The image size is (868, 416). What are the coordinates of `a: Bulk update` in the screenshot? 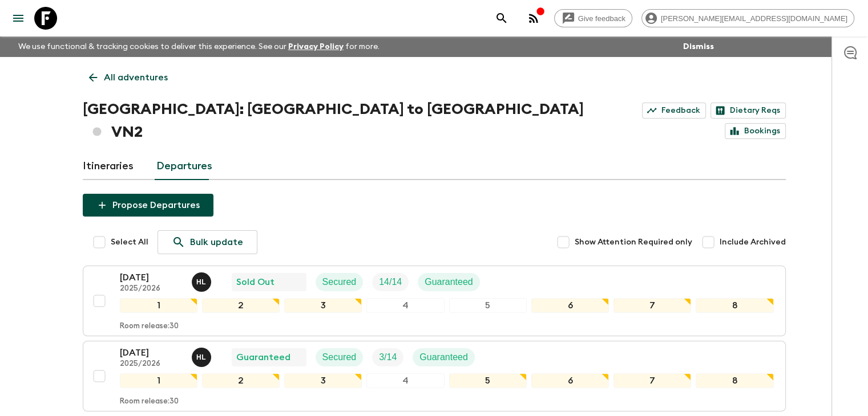 It's located at (207, 242).